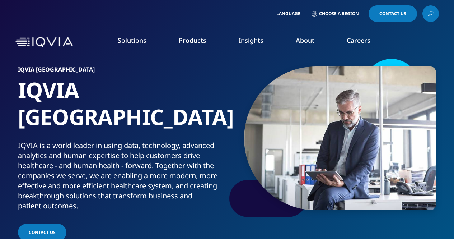 The width and height of the screenshot is (454, 239). I want to click on span: Language, so click(288, 14).